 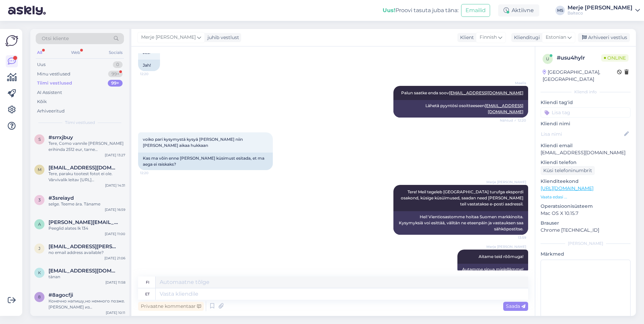 What do you see at coordinates (586, 223) in the screenshot?
I see `p: Brauser` at bounding box center [586, 223].